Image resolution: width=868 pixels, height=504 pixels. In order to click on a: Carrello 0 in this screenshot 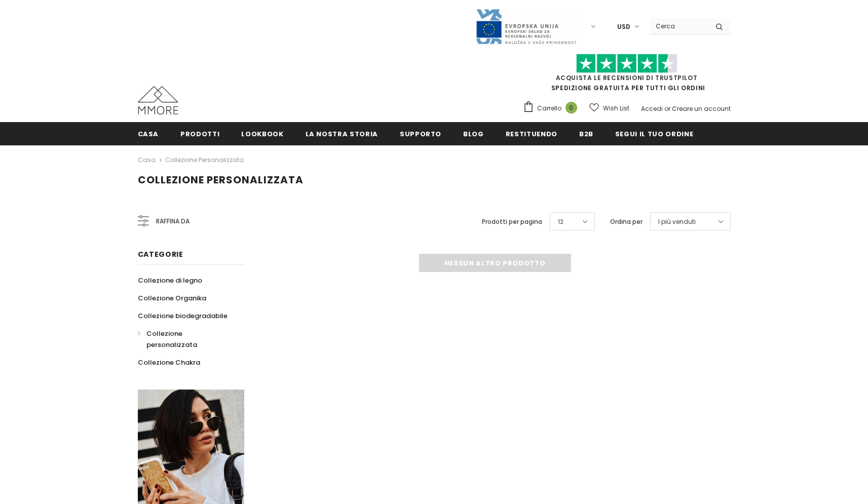, I will do `click(552, 109)`.